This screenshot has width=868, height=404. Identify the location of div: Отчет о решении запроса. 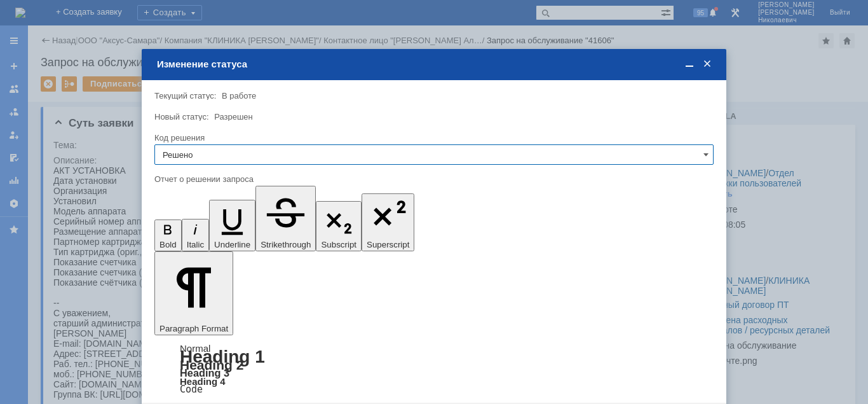
(433, 179).